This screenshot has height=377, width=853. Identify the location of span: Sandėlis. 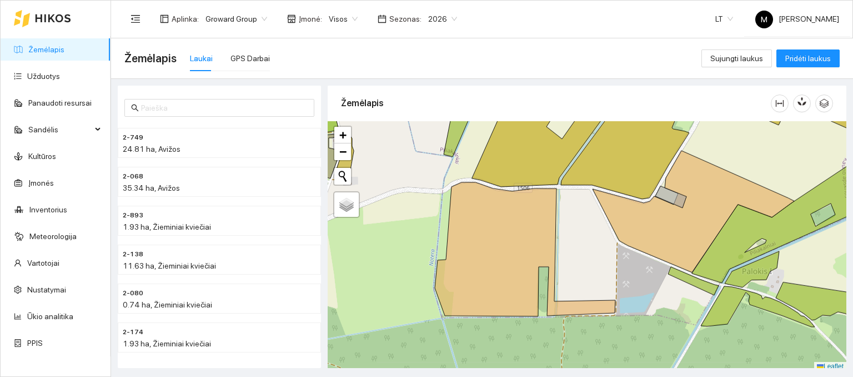
(60, 129).